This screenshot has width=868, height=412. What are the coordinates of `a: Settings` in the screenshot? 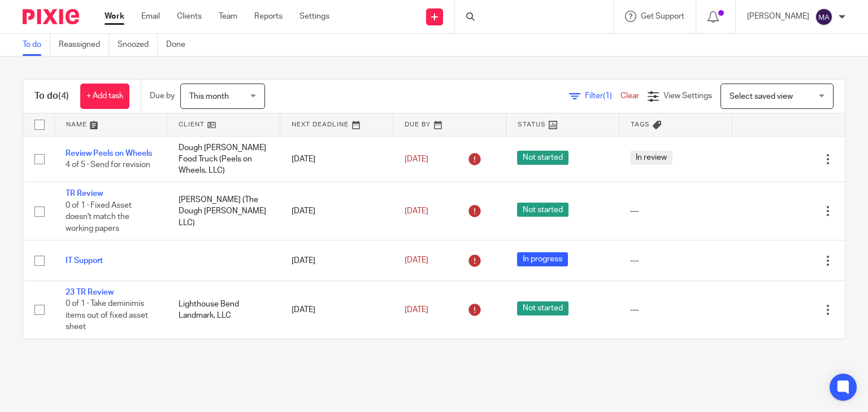 It's located at (314, 16).